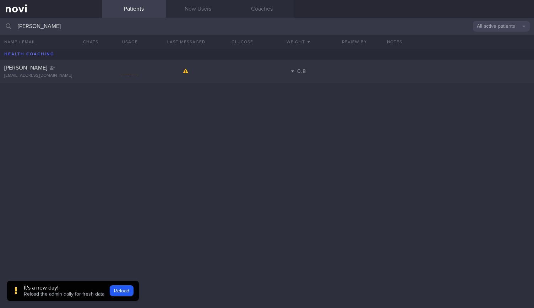 The height and width of the screenshot is (308, 534). Describe the element at coordinates (355, 42) in the screenshot. I see `button: Review By` at that location.